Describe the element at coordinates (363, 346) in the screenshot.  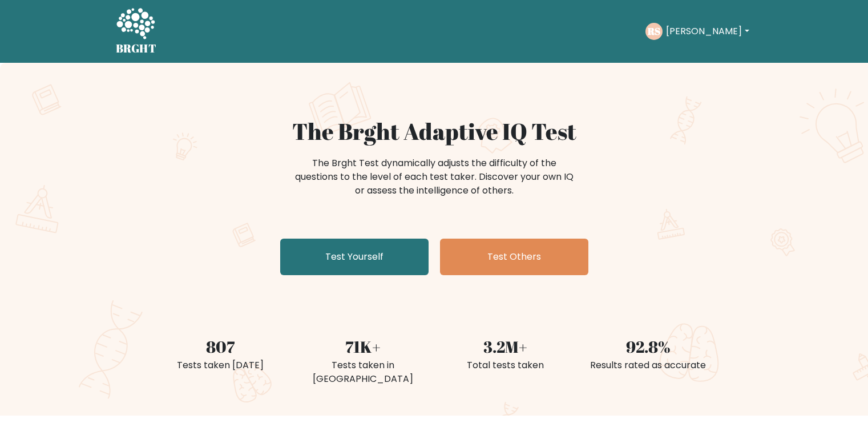
I see `div: 71K+` at that location.